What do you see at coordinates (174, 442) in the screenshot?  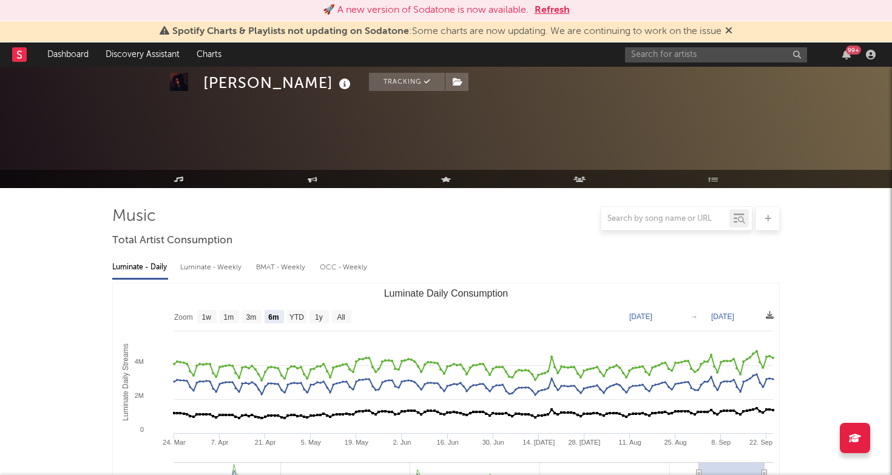 I see `text: 24. Mar` at bounding box center [174, 442].